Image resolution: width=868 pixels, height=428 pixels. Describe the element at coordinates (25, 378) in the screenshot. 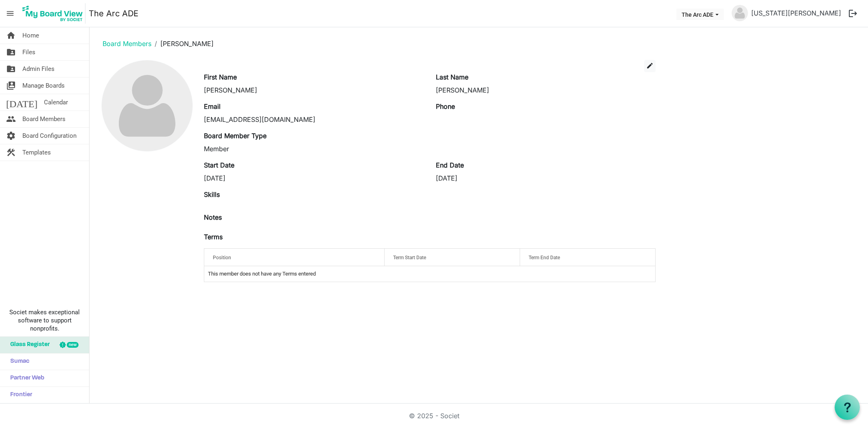

I see `span: Partner Web` at that location.